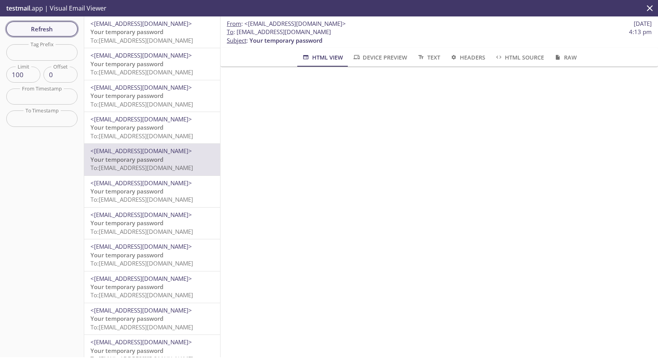  Describe the element at coordinates (42, 29) in the screenshot. I see `span: Refresh` at that location.